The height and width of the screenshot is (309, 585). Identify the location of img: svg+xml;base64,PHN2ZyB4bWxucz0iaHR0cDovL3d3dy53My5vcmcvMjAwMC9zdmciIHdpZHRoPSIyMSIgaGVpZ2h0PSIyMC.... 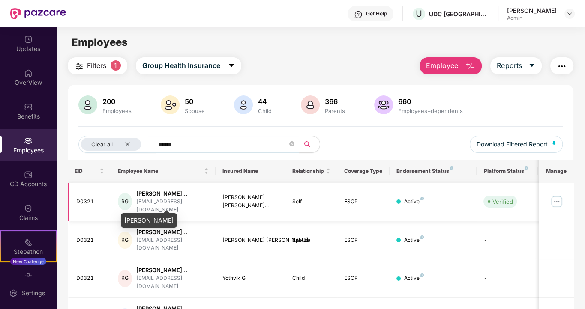
(28, 243).